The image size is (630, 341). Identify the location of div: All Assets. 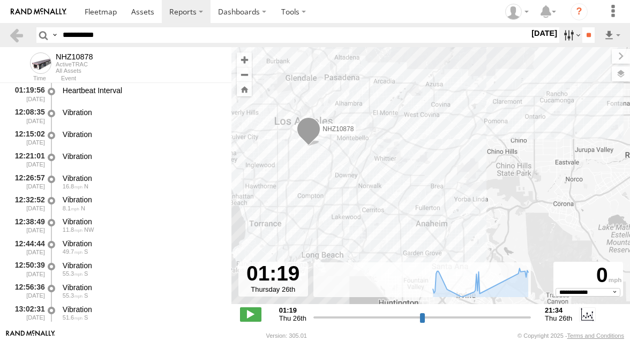
(74, 71).